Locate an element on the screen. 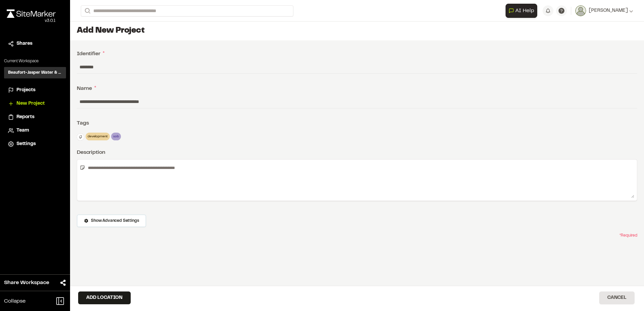  span: Team is located at coordinates (22, 131).